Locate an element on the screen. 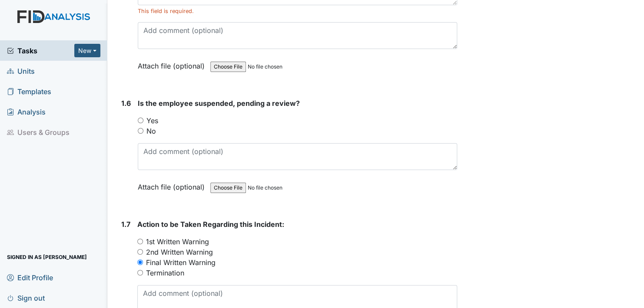  span: Tasks is located at coordinates (40, 51).